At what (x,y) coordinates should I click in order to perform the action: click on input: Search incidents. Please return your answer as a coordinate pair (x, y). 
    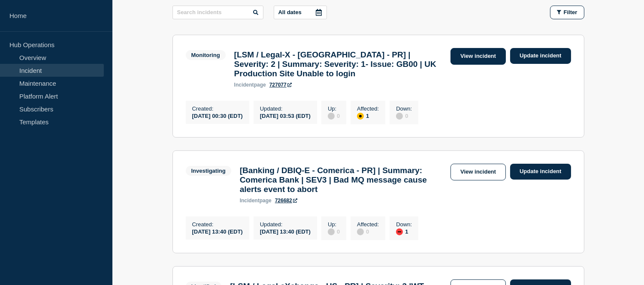
    Looking at the image, I should click on (218, 12).